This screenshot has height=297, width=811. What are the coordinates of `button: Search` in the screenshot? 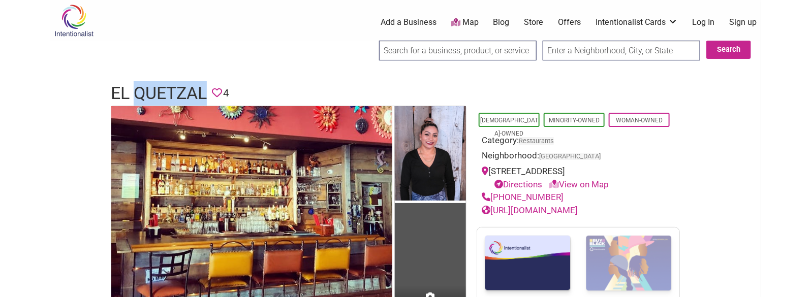 It's located at (729, 50).